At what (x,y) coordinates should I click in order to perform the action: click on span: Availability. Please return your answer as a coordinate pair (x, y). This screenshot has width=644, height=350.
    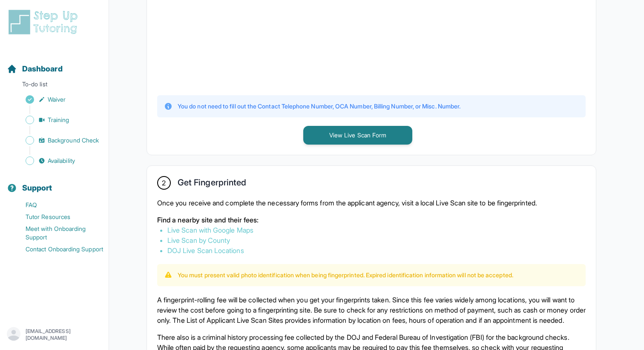
    Looking at the image, I should click on (61, 161).